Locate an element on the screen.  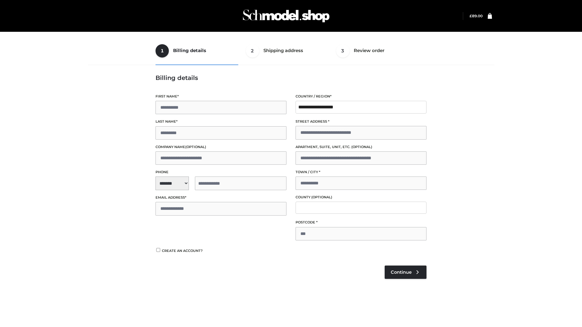
label: Phone is located at coordinates (221, 172).